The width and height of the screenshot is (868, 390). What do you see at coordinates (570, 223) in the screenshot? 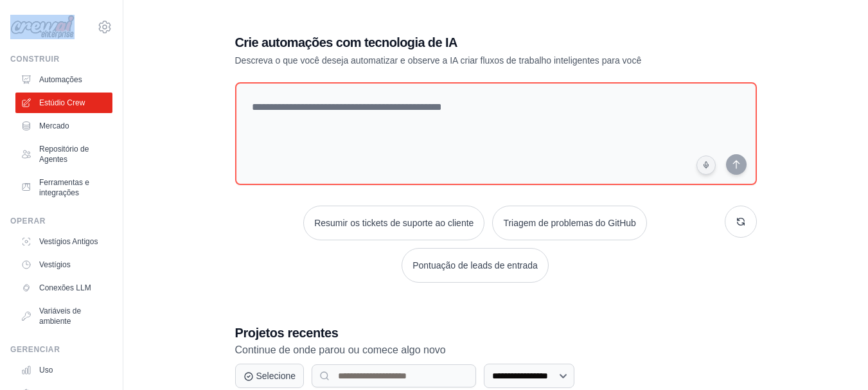
I see `button: Triagem de problemas do GitHub` at bounding box center [570, 223].